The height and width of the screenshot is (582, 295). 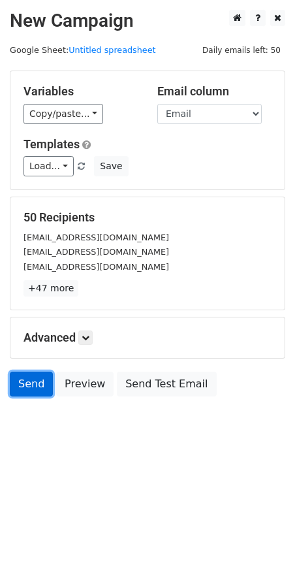 I want to click on span: Daily emails left: 50, so click(x=242, y=50).